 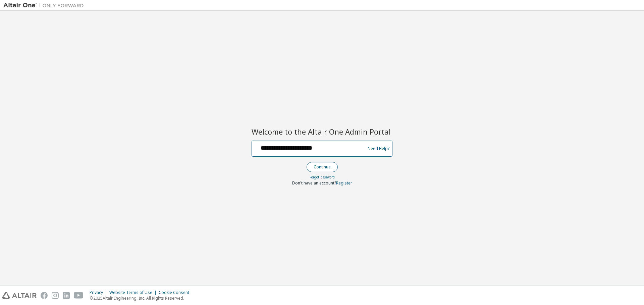 I want to click on img: youtube.svg, so click(x=78, y=295).